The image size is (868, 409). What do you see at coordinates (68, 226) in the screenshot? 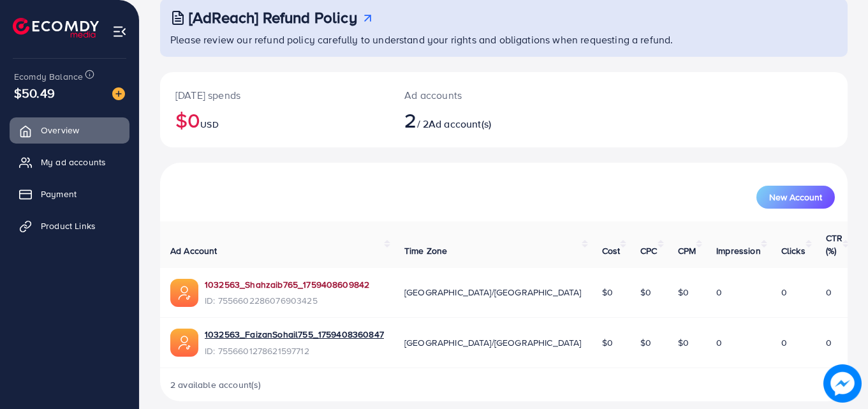
I see `span: Product Links` at bounding box center [68, 226].